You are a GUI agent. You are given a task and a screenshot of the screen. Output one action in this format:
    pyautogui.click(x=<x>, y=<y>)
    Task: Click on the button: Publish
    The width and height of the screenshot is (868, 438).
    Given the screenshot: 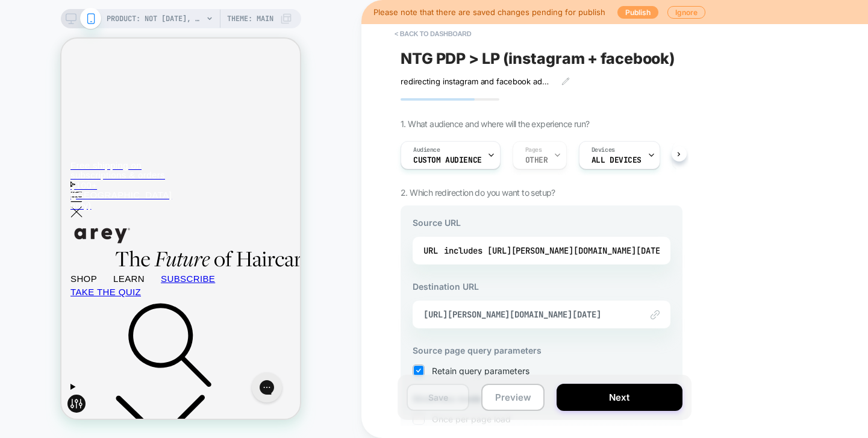 What is the action you would take?
    pyautogui.click(x=638, y=12)
    